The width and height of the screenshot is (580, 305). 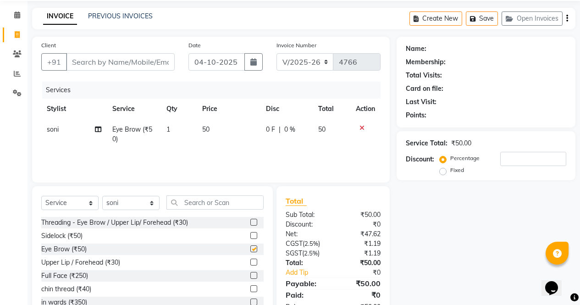 I want to click on th: Stylist, so click(x=74, y=109).